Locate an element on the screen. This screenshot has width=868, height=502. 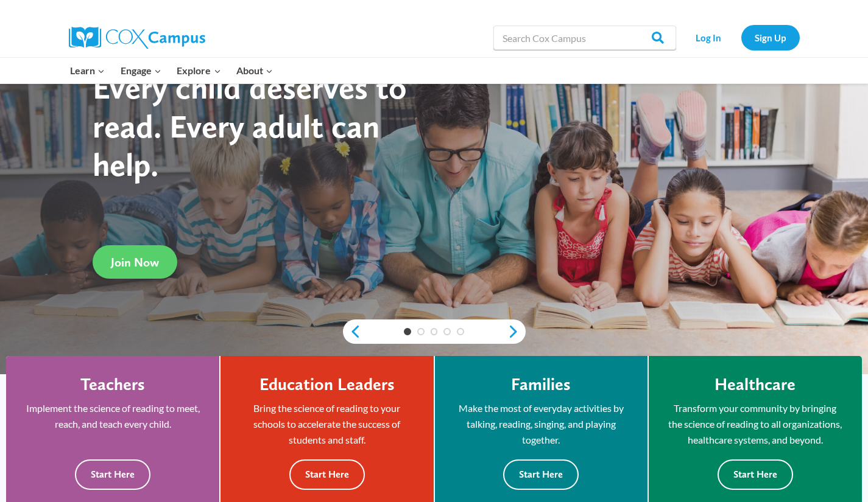
a: 3 is located at coordinates (434, 332).